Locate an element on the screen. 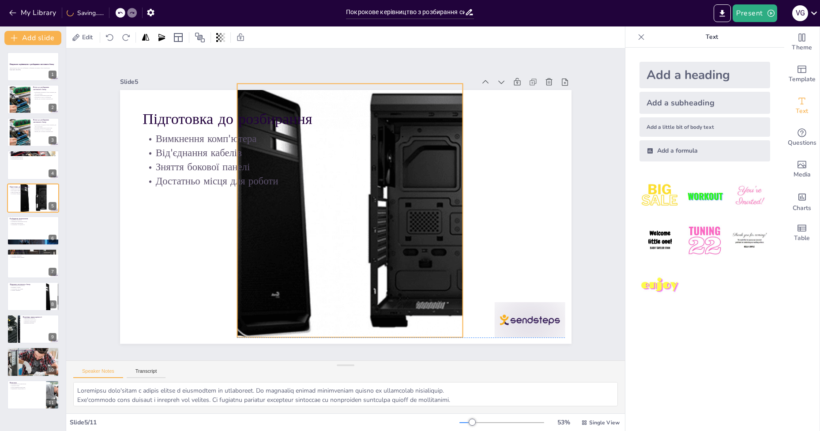 The width and height of the screenshot is (820, 431). button: Export to PowerPoint is located at coordinates (722, 13).